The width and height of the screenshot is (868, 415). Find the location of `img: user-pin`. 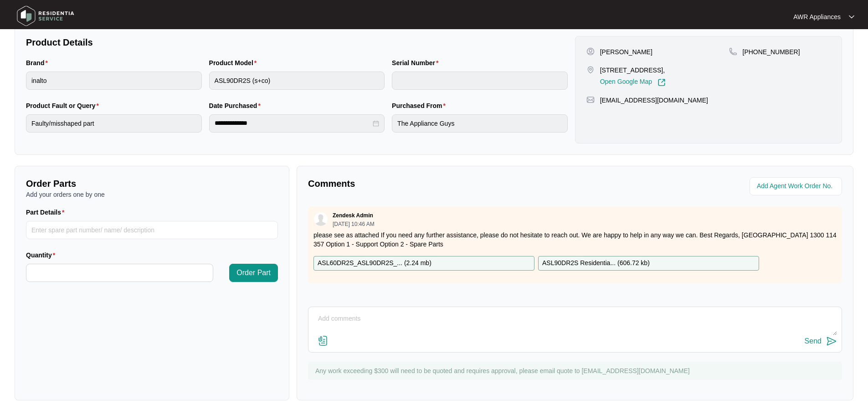

img: user-pin is located at coordinates (591, 51).